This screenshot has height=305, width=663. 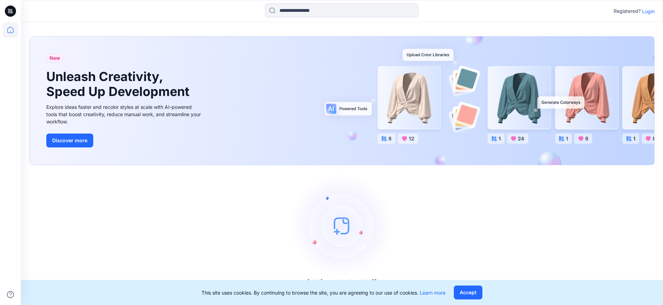 I want to click on h1: Unleash Creativity, Speed Up Development, so click(x=119, y=84).